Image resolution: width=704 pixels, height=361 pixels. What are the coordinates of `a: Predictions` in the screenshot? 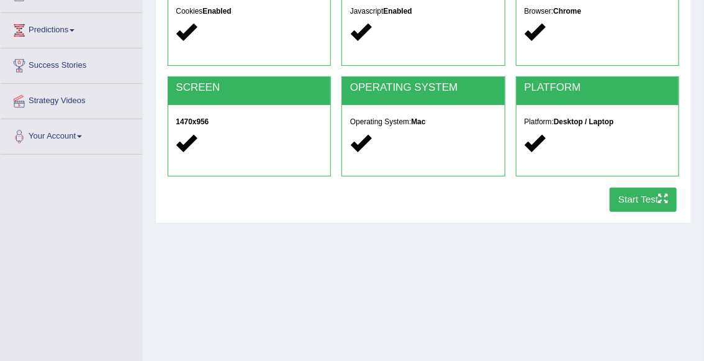 It's located at (71, 29).